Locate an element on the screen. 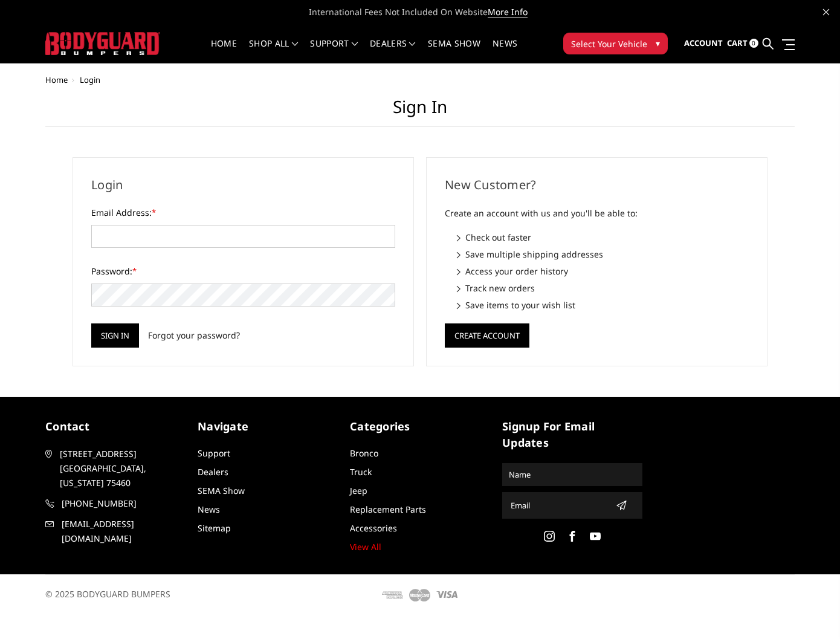  a: Create Account is located at coordinates (487, 333).